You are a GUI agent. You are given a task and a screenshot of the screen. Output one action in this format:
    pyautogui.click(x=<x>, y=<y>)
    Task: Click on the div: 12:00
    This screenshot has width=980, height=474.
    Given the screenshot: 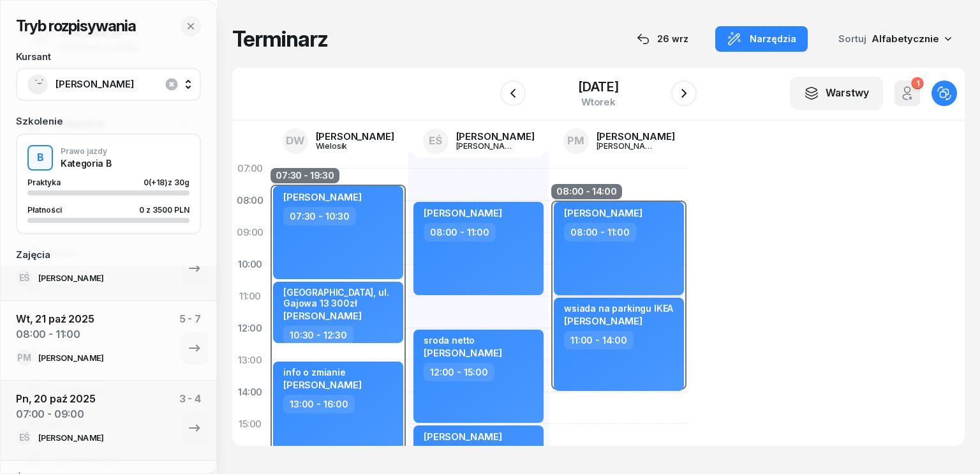 What is the action you would take?
    pyautogui.click(x=250, y=328)
    